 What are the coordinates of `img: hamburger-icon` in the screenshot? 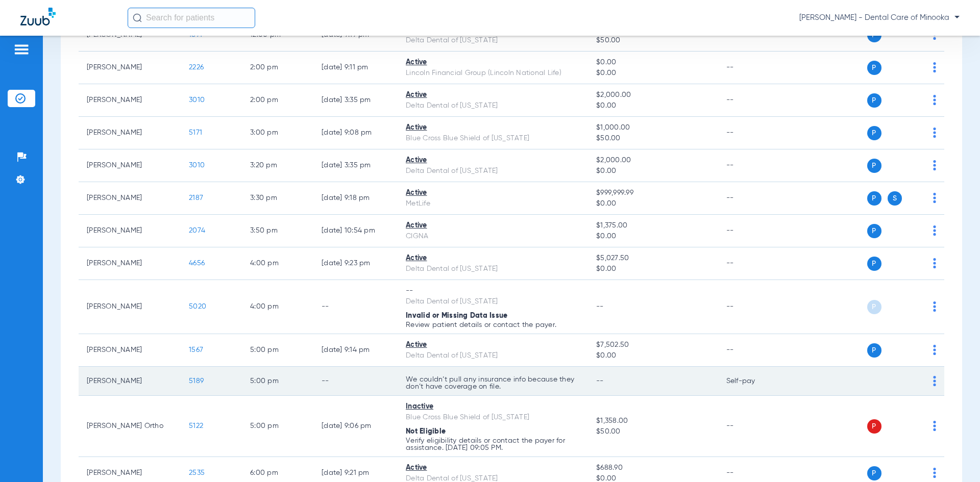 It's located at (21, 49).